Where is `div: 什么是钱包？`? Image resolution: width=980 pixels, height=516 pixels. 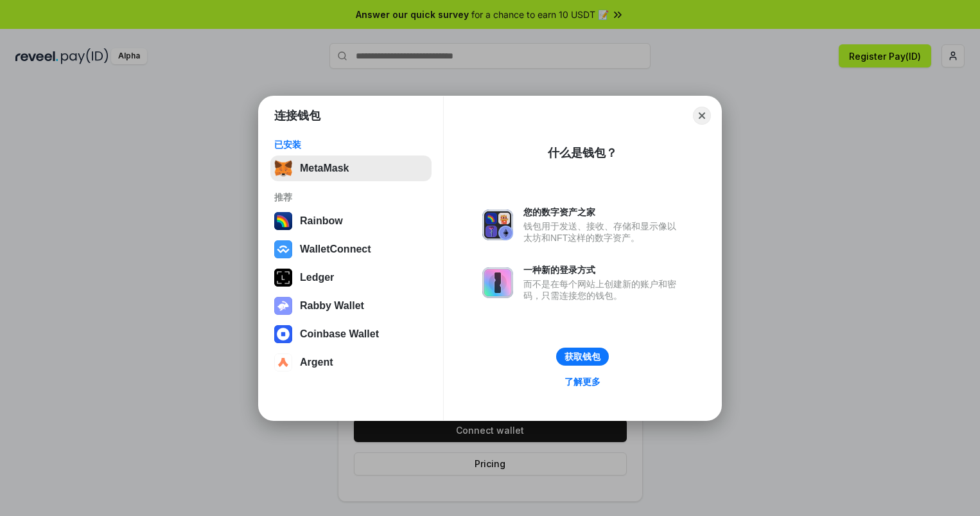 div: 什么是钱包？ is located at coordinates (582, 153).